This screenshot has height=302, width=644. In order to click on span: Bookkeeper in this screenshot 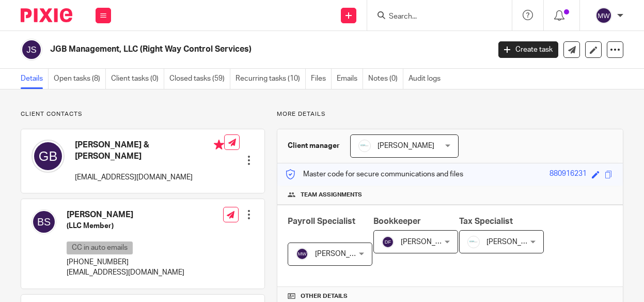, I will do `click(397, 221)`.